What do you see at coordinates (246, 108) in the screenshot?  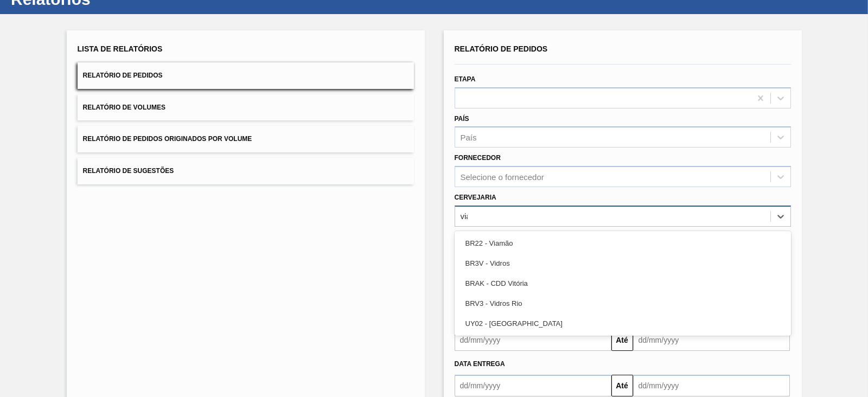 I see `button: Relatório de Volumes` at bounding box center [246, 108].